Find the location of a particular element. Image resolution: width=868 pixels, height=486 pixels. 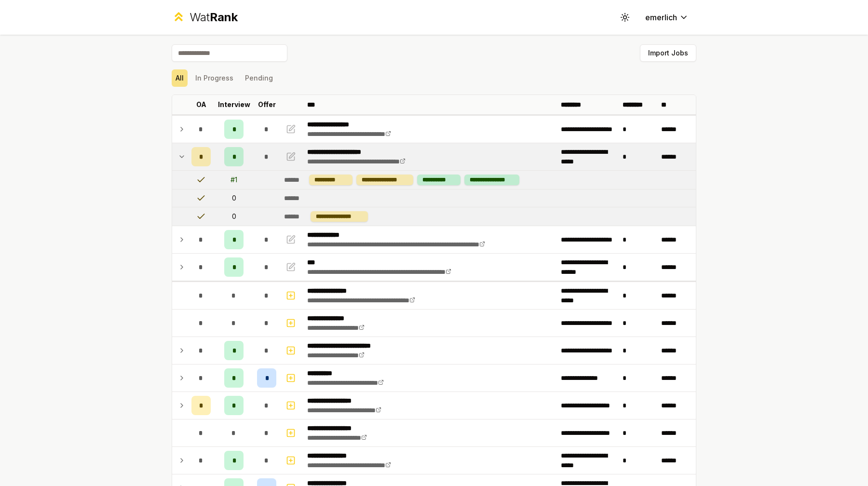

button: emerlich is located at coordinates (667, 17).